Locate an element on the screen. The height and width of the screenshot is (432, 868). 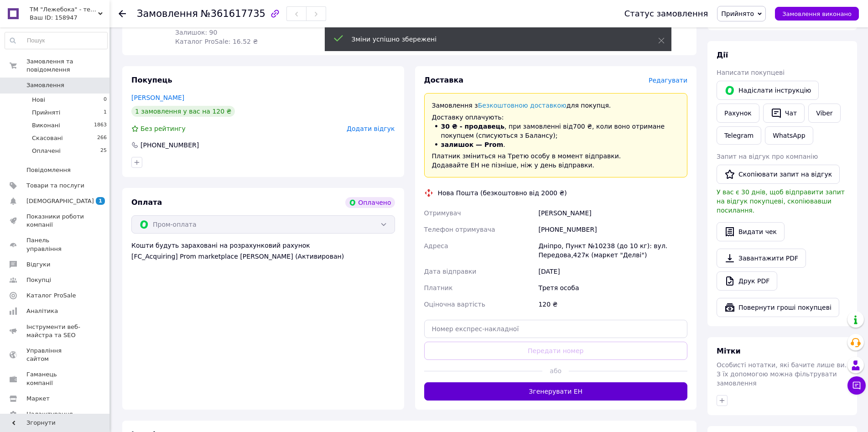
div: 1 замовлення у вас на 120 ₴ is located at coordinates (183, 111).